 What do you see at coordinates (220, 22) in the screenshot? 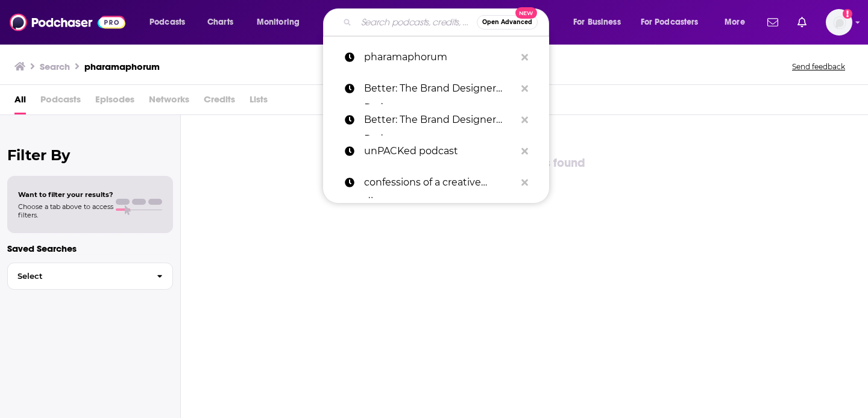
I see `a: Charts` at bounding box center [220, 22].